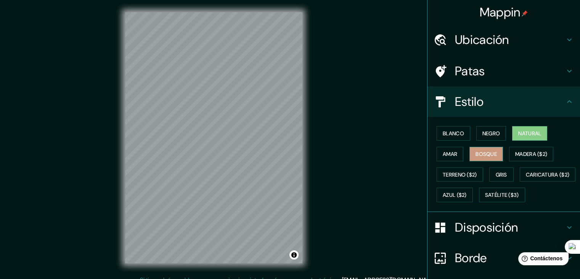 The width and height of the screenshot is (580, 279). What do you see at coordinates (455, 195) in the screenshot?
I see `button: Azul ($2)` at bounding box center [455, 195].